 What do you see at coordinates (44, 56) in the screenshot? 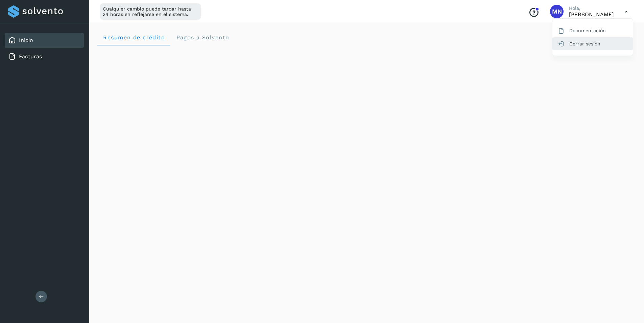
I see `div: Facturas` at bounding box center [44, 56].